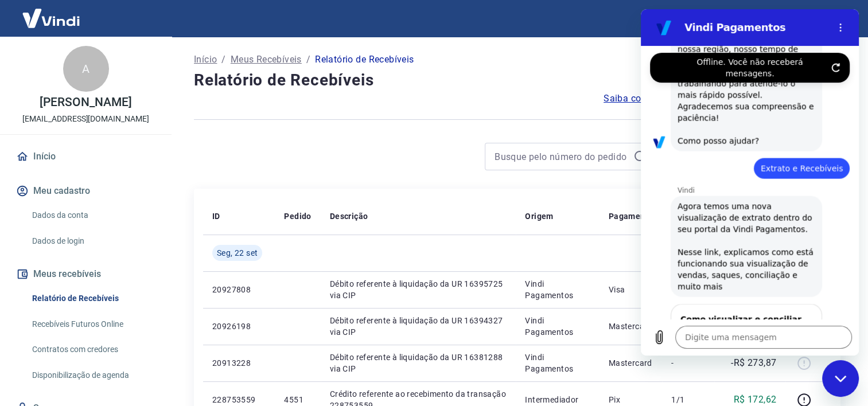 The height and width of the screenshot is (406, 868). Describe the element at coordinates (51, 17) in the screenshot. I see `img: Vindi` at that location.